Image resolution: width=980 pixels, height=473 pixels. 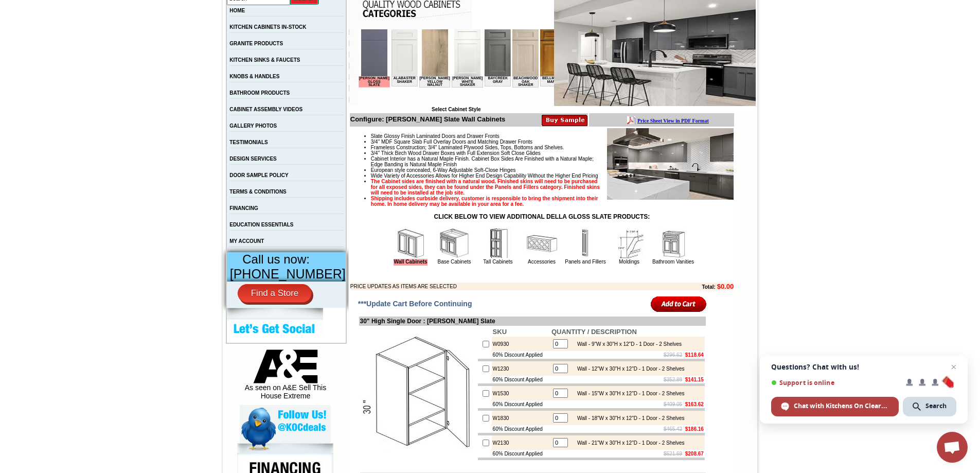 What do you see at coordinates (836, 407) in the screenshot?
I see `div: Chat with Kitchens On Clearance` at bounding box center [836, 407].